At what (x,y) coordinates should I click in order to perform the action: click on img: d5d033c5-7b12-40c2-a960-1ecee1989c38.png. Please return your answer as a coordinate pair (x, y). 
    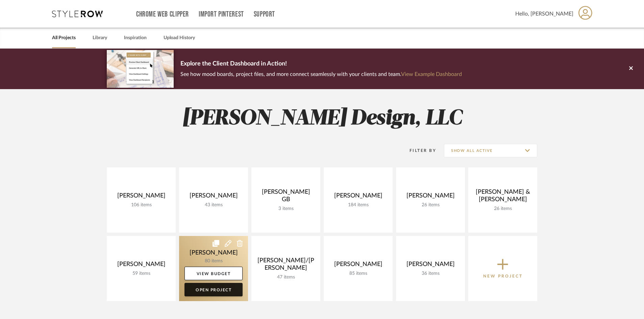
    Looking at the image, I should click on (141, 69).